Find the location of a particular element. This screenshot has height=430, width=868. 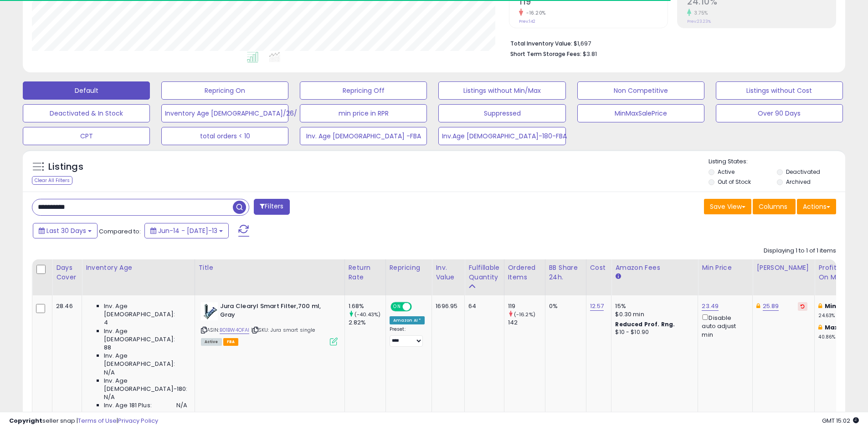

small: 3.75% is located at coordinates (699, 13).